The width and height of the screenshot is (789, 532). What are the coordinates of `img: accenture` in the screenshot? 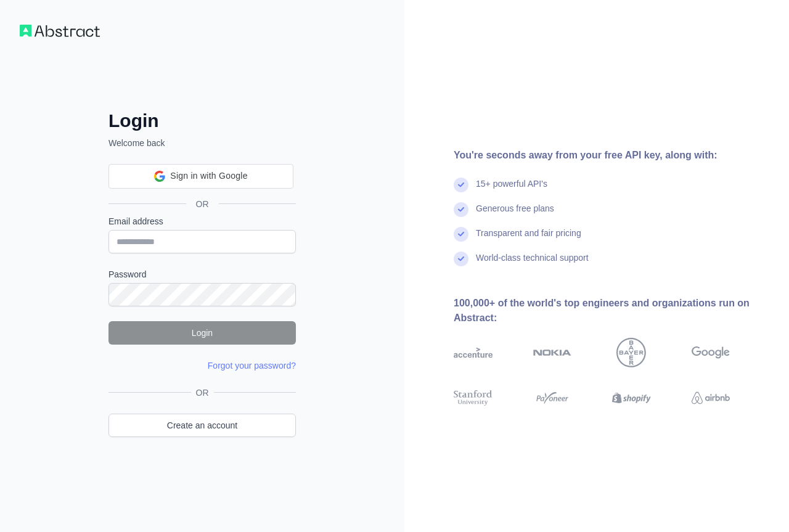 It's located at (473, 353).